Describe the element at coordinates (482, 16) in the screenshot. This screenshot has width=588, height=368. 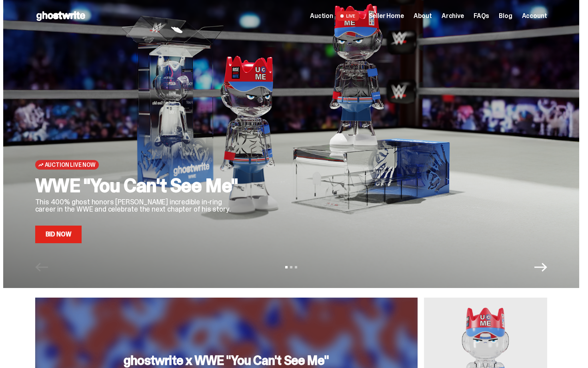
I see `a: FAQs` at that location.